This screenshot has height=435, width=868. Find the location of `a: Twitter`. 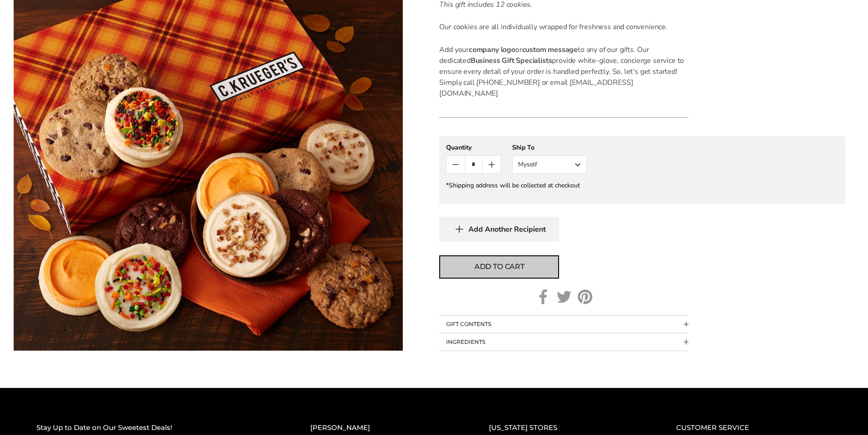

a: Twitter is located at coordinates (564, 296).